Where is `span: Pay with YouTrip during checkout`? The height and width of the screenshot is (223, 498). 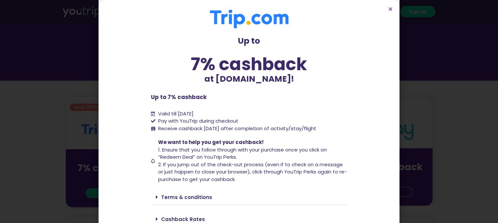
span: Pay with YouTrip during checkout is located at coordinates (198, 121).